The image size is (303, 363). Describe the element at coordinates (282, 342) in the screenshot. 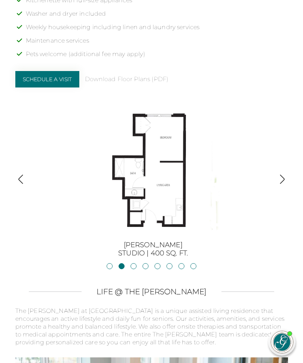

I see `img: avatar` at that location.